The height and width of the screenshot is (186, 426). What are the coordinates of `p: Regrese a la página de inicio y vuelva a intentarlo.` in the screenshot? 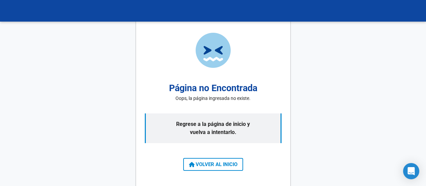 It's located at (213, 128).